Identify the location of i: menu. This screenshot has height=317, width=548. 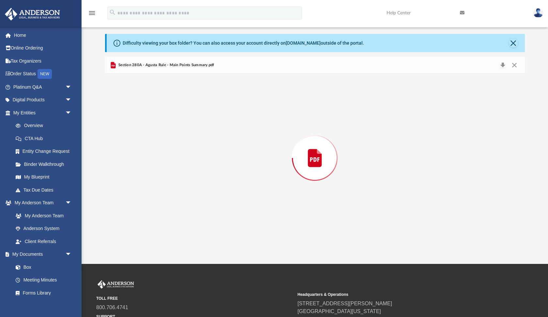
(92, 13).